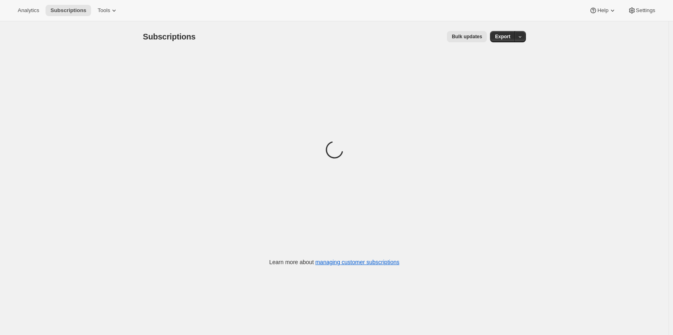 Image resolution: width=673 pixels, height=335 pixels. Describe the element at coordinates (334, 262) in the screenshot. I see `p: Learn more about` at that location.